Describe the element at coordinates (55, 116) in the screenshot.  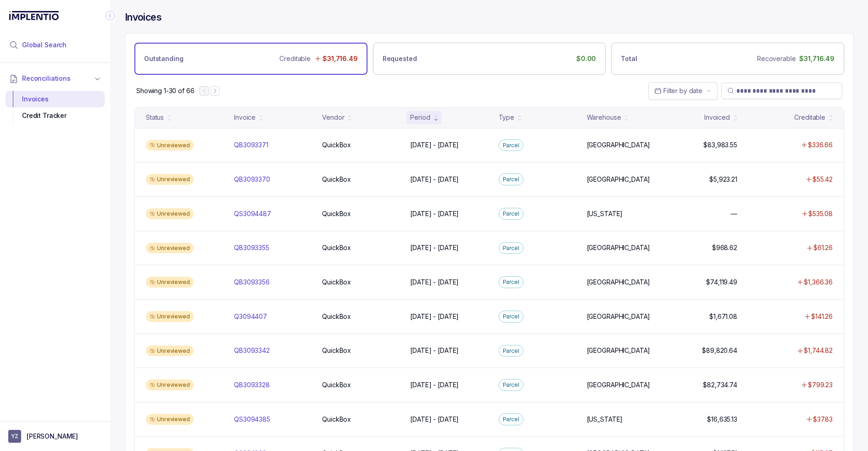
I see `div: Credit Tracker` at that location.